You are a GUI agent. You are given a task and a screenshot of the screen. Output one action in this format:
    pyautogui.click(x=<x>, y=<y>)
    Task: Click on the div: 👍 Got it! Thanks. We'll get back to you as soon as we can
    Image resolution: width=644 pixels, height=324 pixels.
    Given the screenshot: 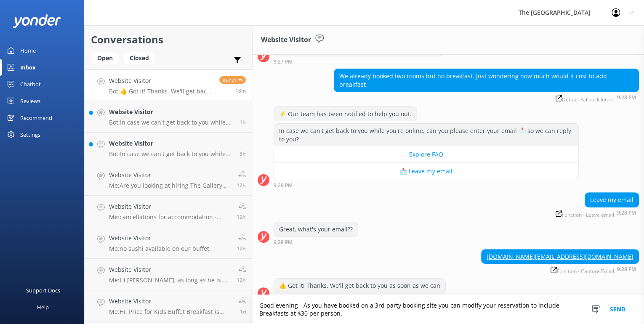 What is the action you would take?
    pyautogui.click(x=360, y=286)
    